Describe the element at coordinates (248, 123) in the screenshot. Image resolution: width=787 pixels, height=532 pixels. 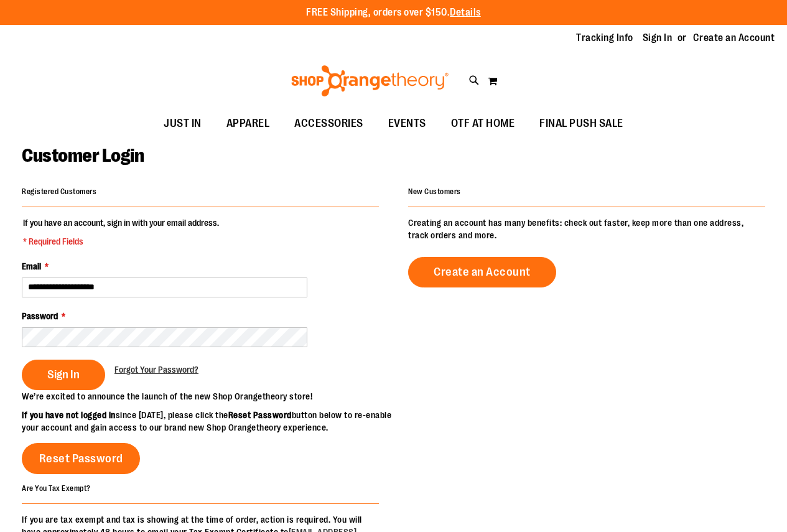
I see `span: APPAREL` at that location.